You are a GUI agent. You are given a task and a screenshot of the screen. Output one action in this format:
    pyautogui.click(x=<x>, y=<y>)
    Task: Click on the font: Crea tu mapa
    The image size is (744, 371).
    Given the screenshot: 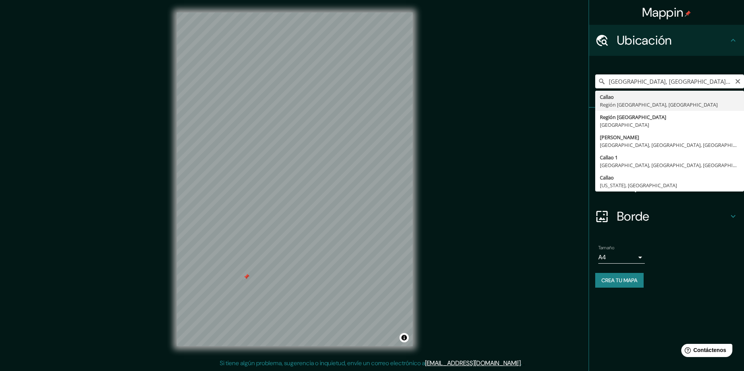 What is the action you would take?
    pyautogui.click(x=619, y=280)
    